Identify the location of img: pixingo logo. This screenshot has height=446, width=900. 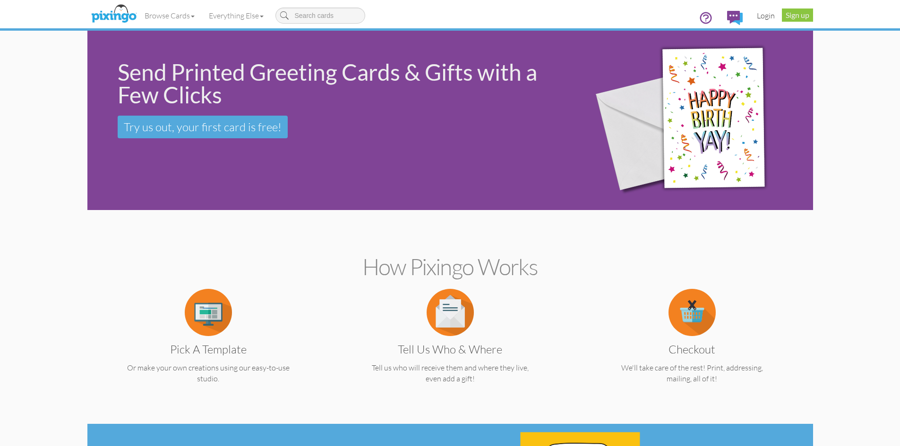
(114, 14).